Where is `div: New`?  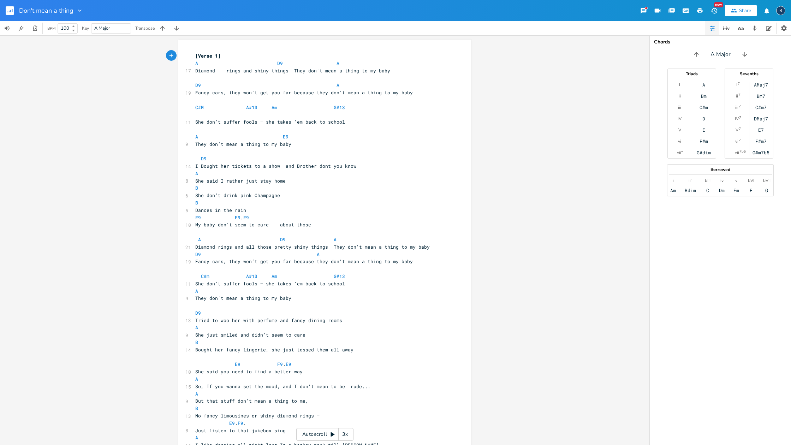 div: New is located at coordinates (719, 5).